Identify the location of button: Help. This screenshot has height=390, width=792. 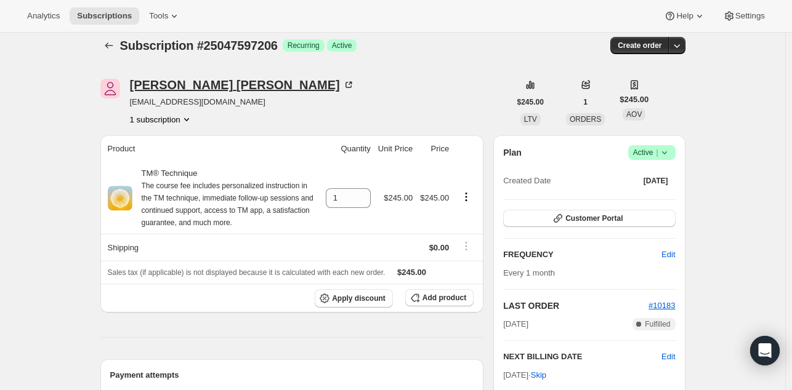
(684, 16).